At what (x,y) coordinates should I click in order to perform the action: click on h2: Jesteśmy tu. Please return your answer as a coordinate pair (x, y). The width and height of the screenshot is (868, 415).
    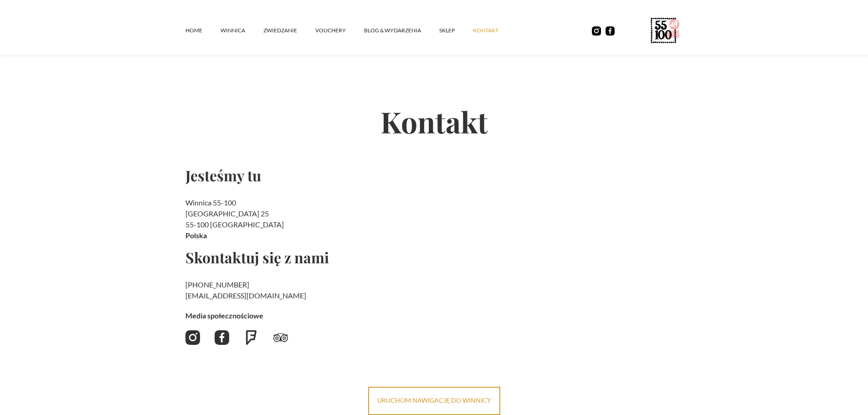
    Looking at the image, I should click on (264, 175).